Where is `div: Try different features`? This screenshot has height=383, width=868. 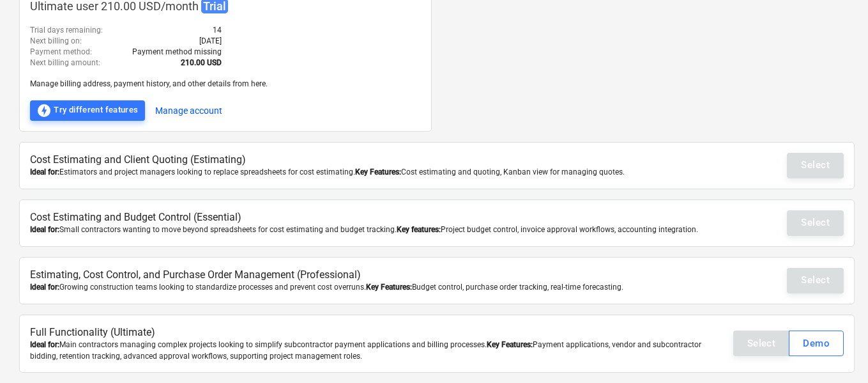
div: Try different features is located at coordinates (88, 111).